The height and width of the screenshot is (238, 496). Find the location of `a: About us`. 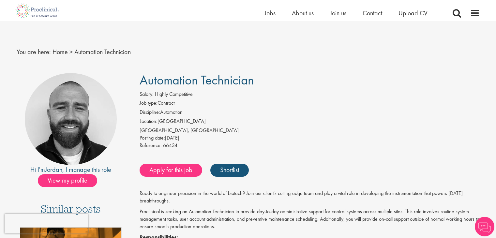

a: About us is located at coordinates (302, 13).